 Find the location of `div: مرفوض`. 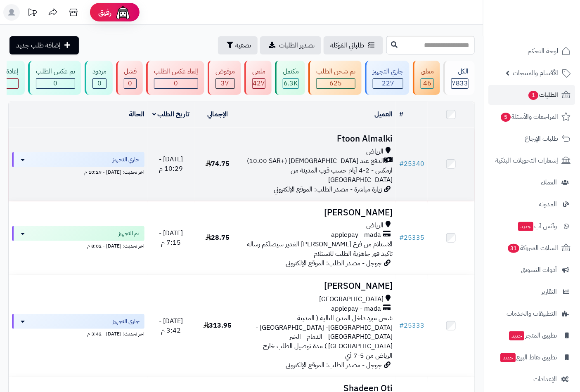

div: مرفوض is located at coordinates (225, 71).